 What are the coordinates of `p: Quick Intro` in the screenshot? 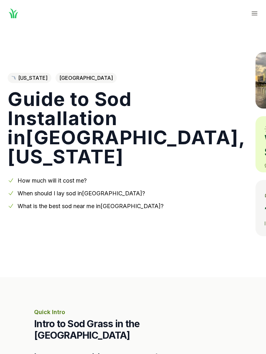 It's located at (133, 312).